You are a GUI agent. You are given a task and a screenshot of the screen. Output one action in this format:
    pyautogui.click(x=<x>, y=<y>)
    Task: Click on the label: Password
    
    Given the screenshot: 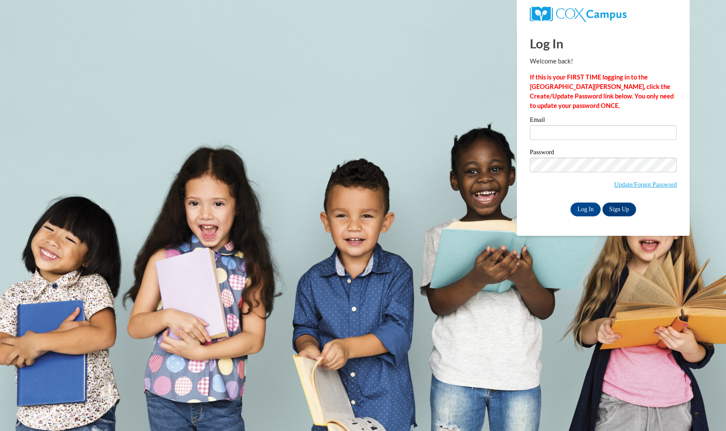 What is the action you would take?
    pyautogui.click(x=603, y=153)
    